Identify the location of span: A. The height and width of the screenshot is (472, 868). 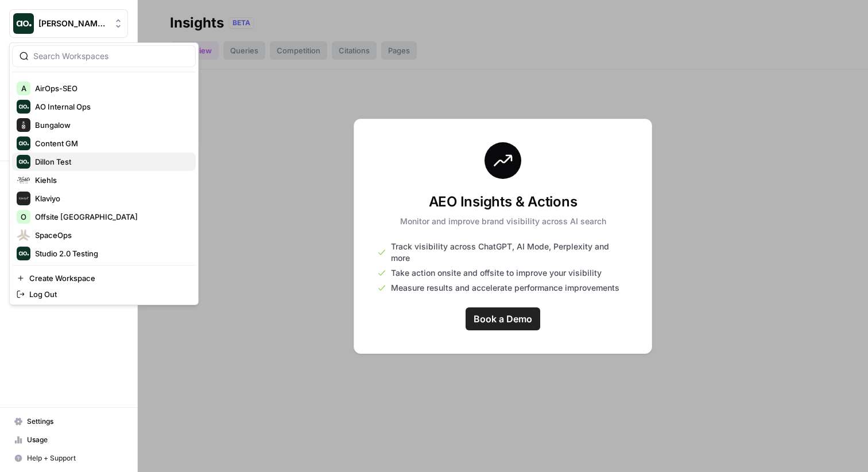
(23, 89).